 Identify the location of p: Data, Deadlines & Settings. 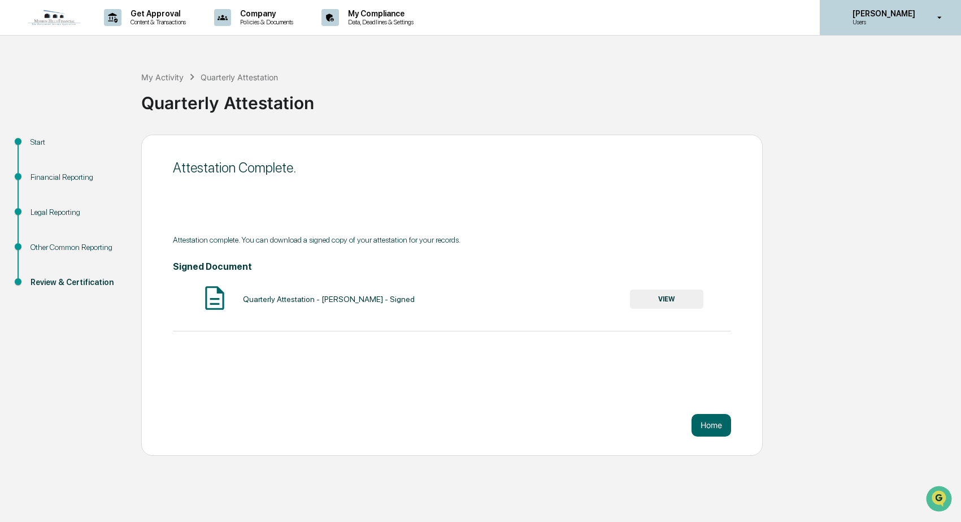
(379, 22).